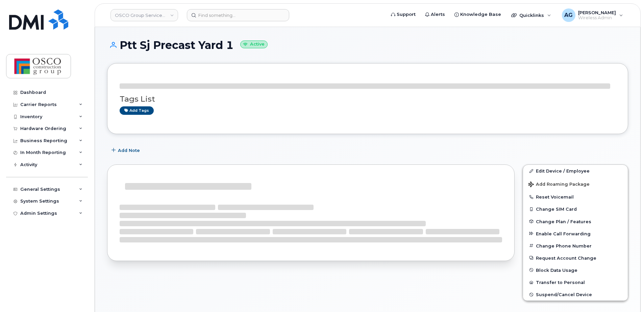  I want to click on a: Add tags, so click(136, 110).